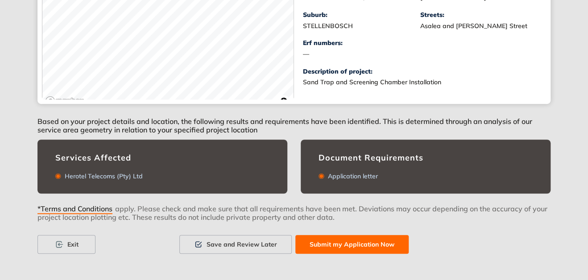  I want to click on div: Services Affected, so click(162, 158).